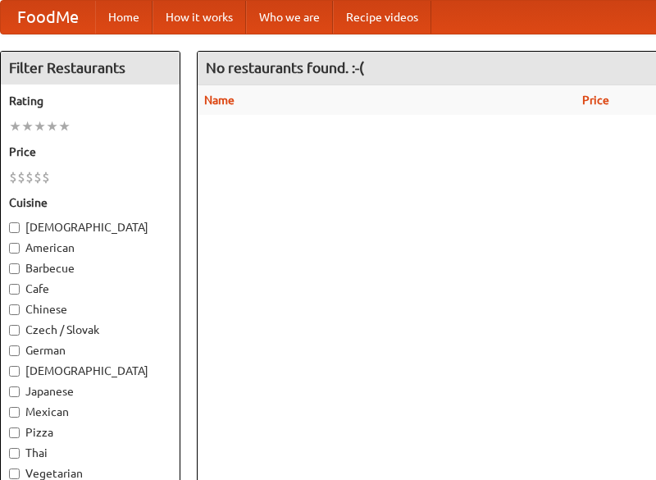  What do you see at coordinates (284, 67) in the screenshot?
I see `ng-pluralize: No restaurants found. :-(` at bounding box center [284, 67].